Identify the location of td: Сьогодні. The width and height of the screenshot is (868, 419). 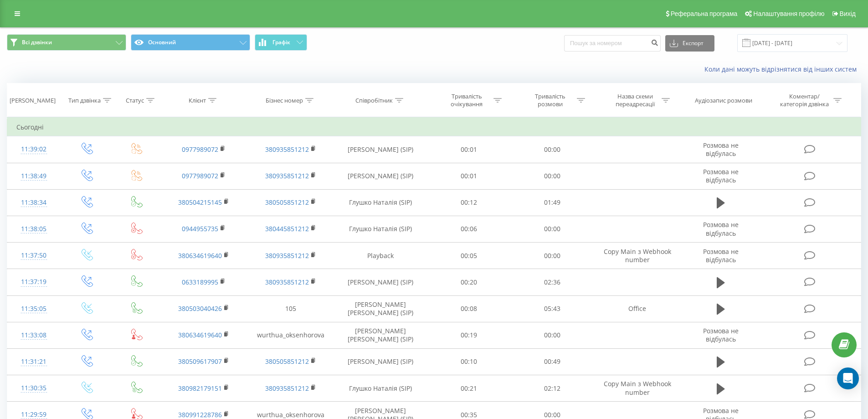
(434, 127).